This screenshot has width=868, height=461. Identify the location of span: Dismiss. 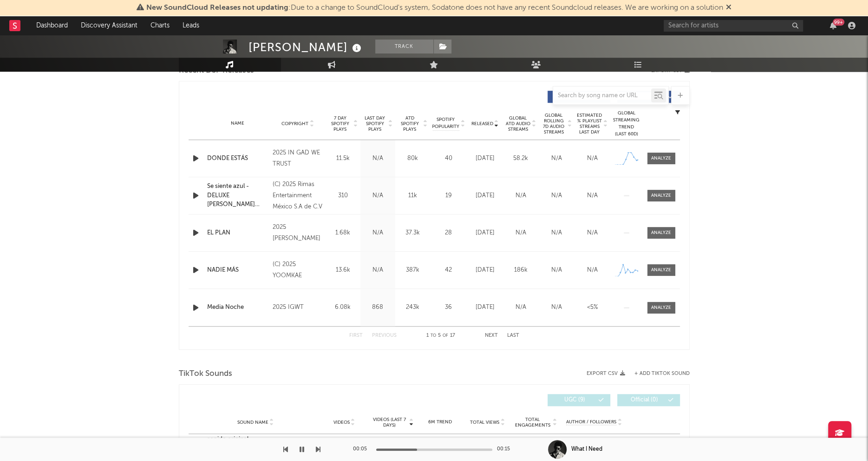
(728, 8).